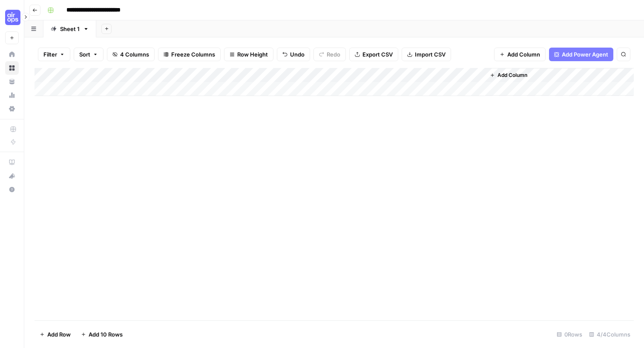  Describe the element at coordinates (373, 55) in the screenshot. I see `button: Export CSV` at that location.